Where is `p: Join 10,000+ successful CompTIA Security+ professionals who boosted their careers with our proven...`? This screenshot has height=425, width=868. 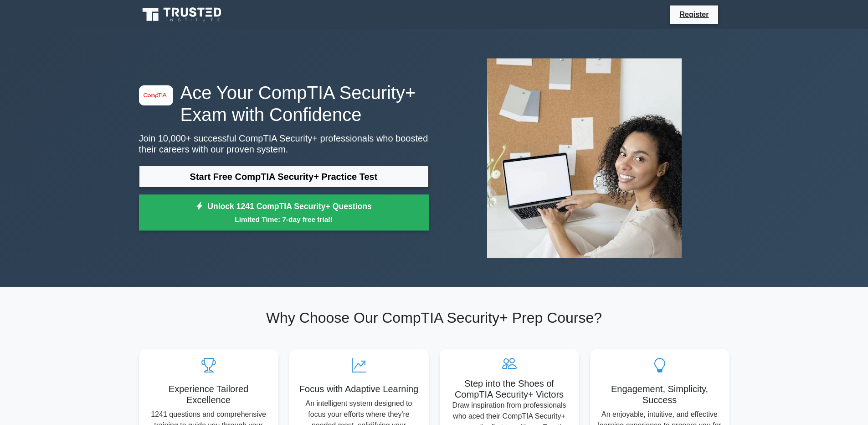
p: Join 10,000+ successful CompTIA Security+ professionals who boosted their careers with our proven... is located at coordinates (284, 144).